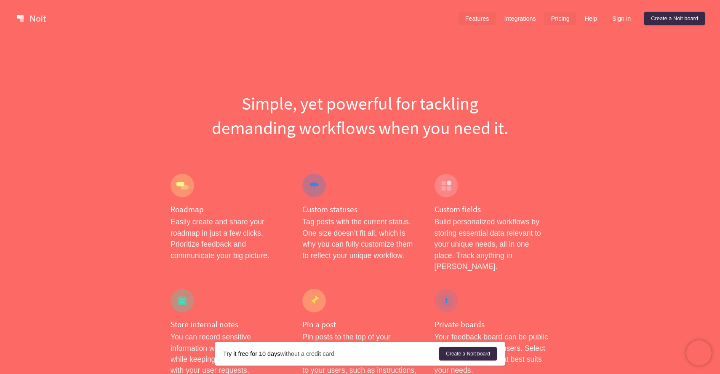 The image size is (720, 374). Describe the element at coordinates (492, 209) in the screenshot. I see `h4: Custom fields` at that location.